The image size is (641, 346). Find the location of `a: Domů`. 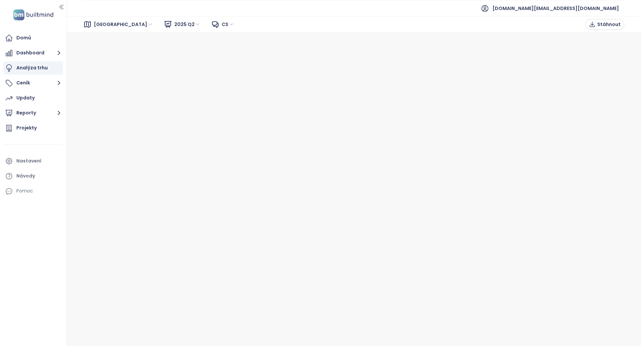

a: Domů is located at coordinates (33, 38).